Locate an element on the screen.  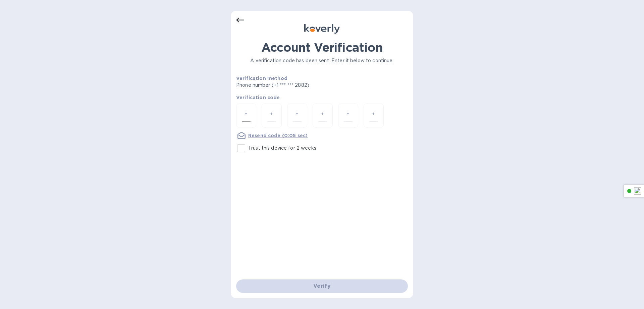
p: Verification code is located at coordinates (322, 98).